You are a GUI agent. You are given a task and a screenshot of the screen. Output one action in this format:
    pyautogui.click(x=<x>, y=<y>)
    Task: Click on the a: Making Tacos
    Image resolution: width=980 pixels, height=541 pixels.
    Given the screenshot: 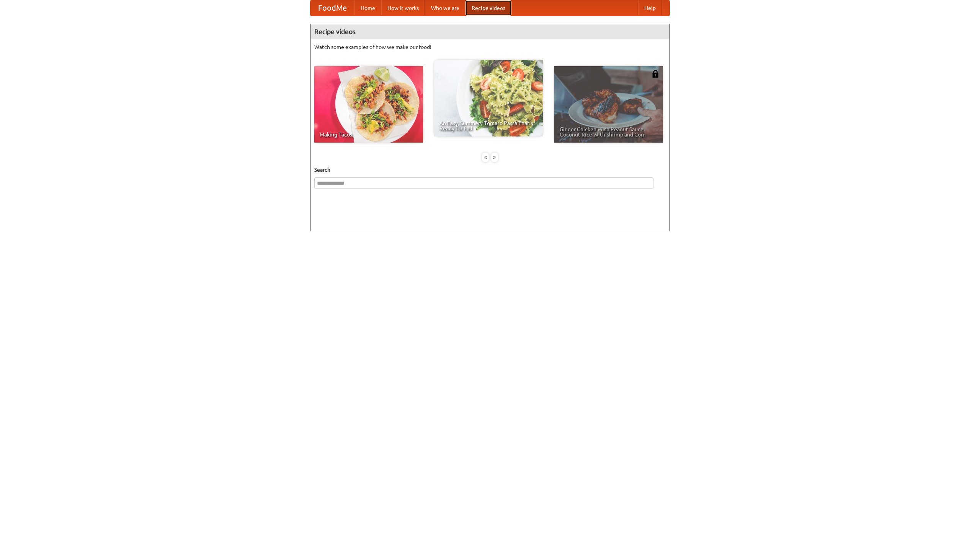 What is the action you would take?
    pyautogui.click(x=368, y=105)
    